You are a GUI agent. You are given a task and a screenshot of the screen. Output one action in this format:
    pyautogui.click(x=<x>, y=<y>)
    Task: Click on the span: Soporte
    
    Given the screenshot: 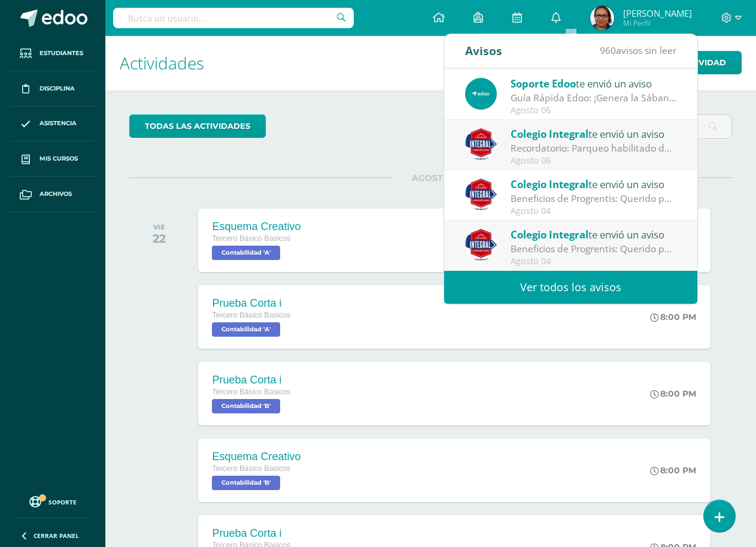 What is the action you would take?
    pyautogui.click(x=63, y=502)
    